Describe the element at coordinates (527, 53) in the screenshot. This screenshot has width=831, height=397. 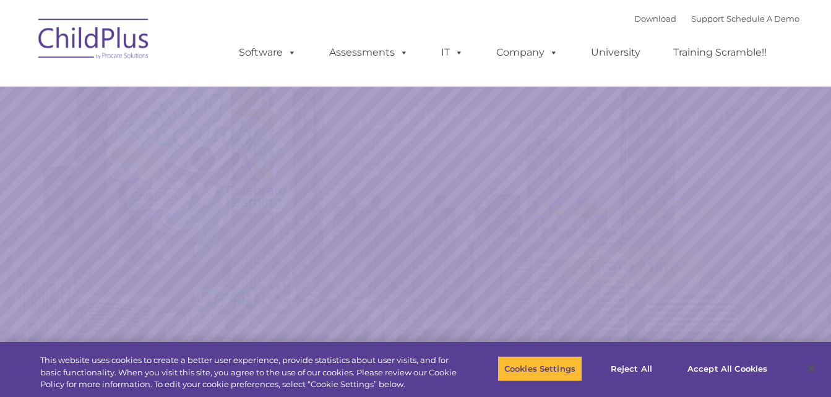
I see `a: Company` at that location.